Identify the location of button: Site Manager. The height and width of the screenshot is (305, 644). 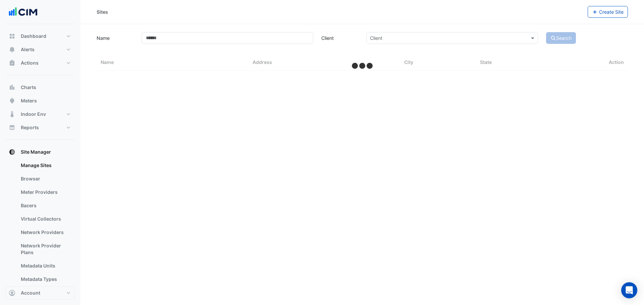
(41, 152).